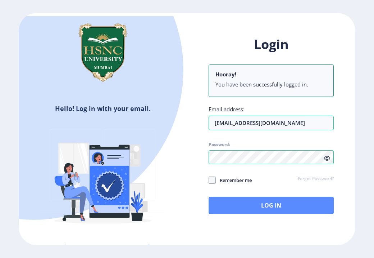 The width and height of the screenshot is (374, 258). Describe the element at coordinates (103, 52) in the screenshot. I see `img: hsnc.png` at that location.